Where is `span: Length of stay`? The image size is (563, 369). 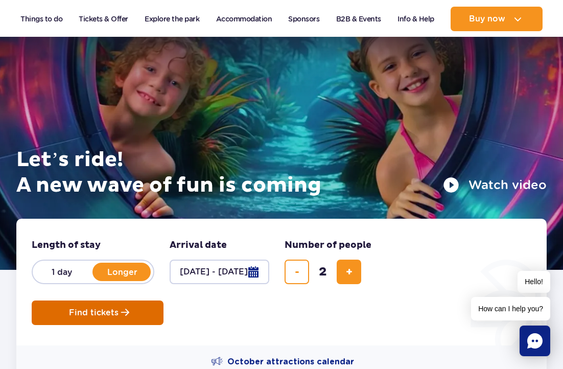 span: Length of stay is located at coordinates (66, 245).